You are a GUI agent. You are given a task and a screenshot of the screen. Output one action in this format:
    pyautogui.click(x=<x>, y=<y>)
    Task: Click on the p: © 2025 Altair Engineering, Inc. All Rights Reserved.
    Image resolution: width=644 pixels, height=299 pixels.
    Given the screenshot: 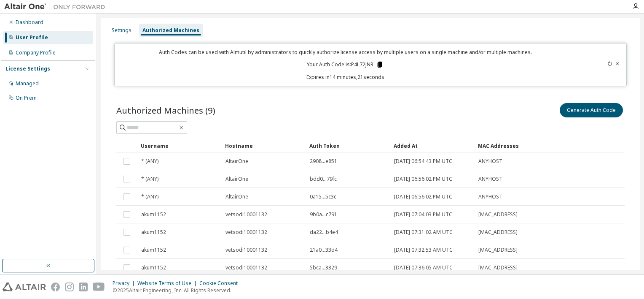 What is the action you would take?
    pyautogui.click(x=177, y=290)
    